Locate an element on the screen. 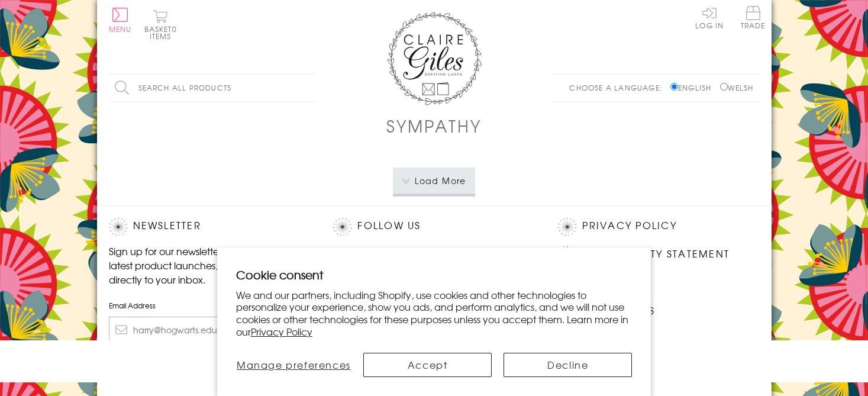 This screenshot has height=396, width=868. input: English is located at coordinates (674, 86).